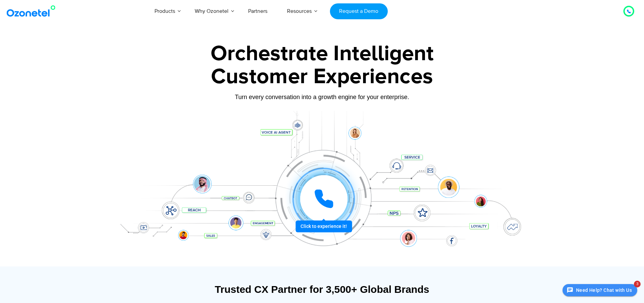 This screenshot has height=303, width=644. Describe the element at coordinates (322, 76) in the screenshot. I see `div: Customer Experiences` at that location.